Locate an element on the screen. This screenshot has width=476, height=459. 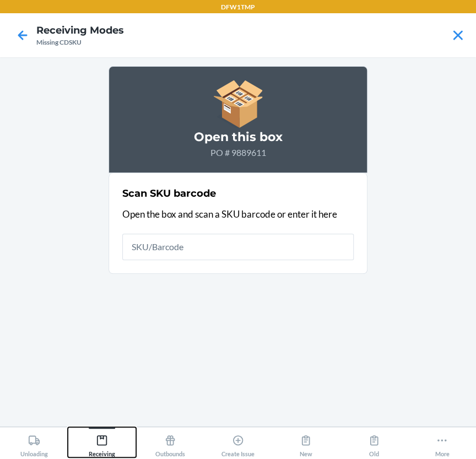
div: Receiving is located at coordinates (102, 443).